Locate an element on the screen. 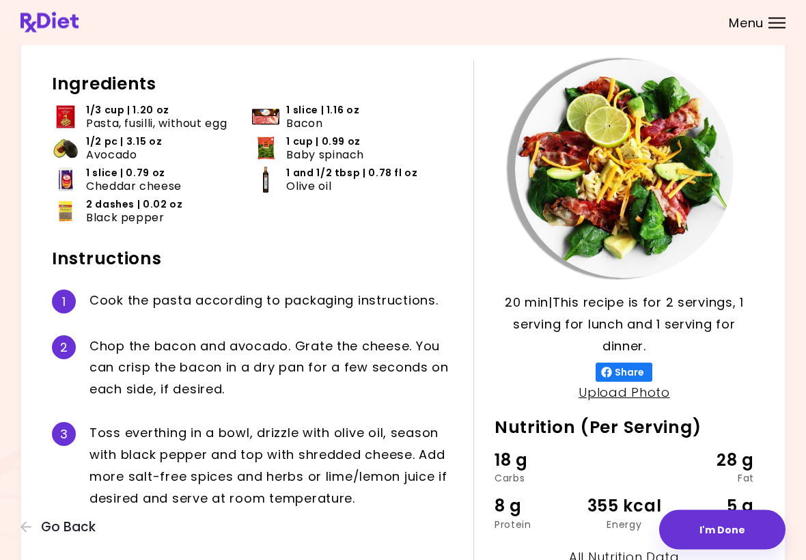  div: Energy is located at coordinates (624, 525).